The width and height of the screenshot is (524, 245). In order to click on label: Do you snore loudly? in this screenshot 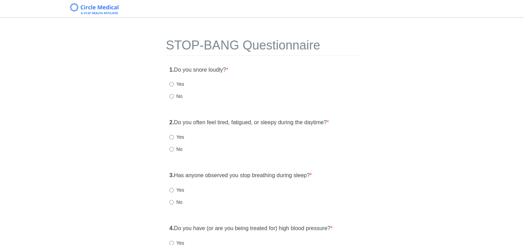, I will do `click(199, 70)`.